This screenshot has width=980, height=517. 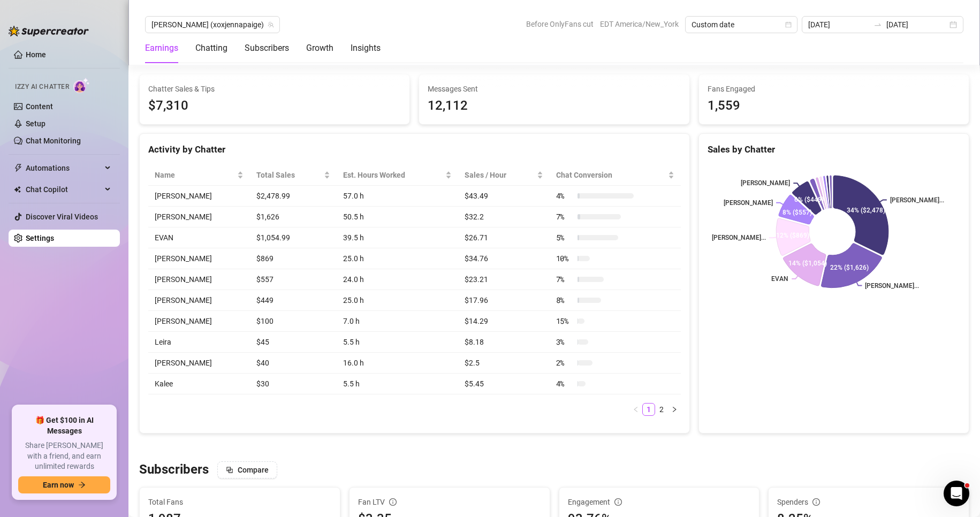 I want to click on td: $34.76, so click(x=504, y=258).